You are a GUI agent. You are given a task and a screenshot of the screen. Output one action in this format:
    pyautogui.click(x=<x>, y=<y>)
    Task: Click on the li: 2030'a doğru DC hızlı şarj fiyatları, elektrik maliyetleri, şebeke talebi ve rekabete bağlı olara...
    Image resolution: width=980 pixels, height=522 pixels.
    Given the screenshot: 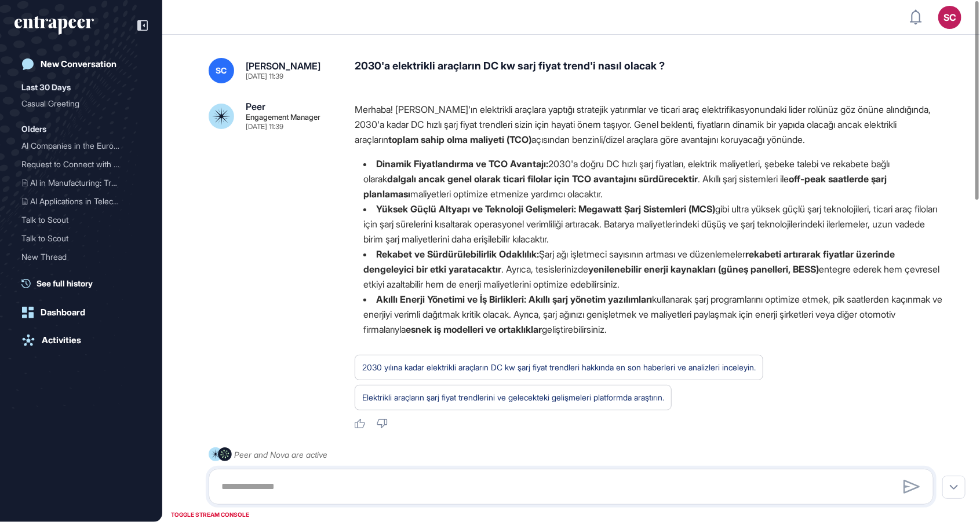 What is the action you would take?
    pyautogui.click(x=648, y=179)
    